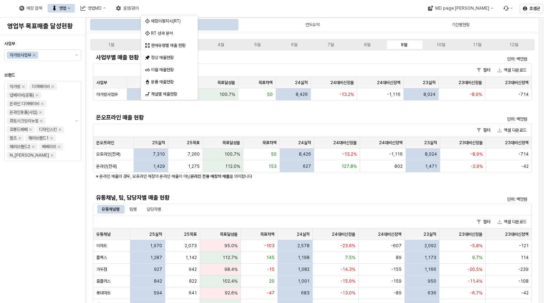 Image resolution: width=544 pixels, height=303 pixels. I want to click on div: 11월, so click(478, 45).